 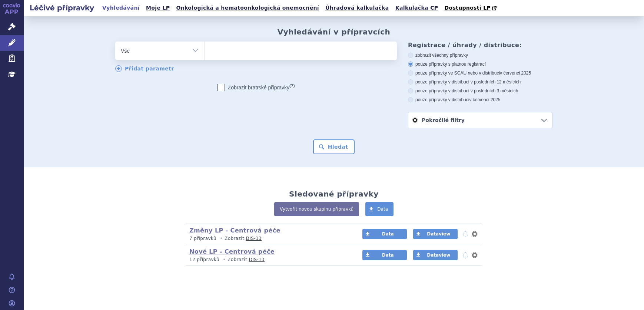 What do you see at coordinates (334, 194) in the screenshot?
I see `h2: Sledované přípravky` at bounding box center [334, 194].